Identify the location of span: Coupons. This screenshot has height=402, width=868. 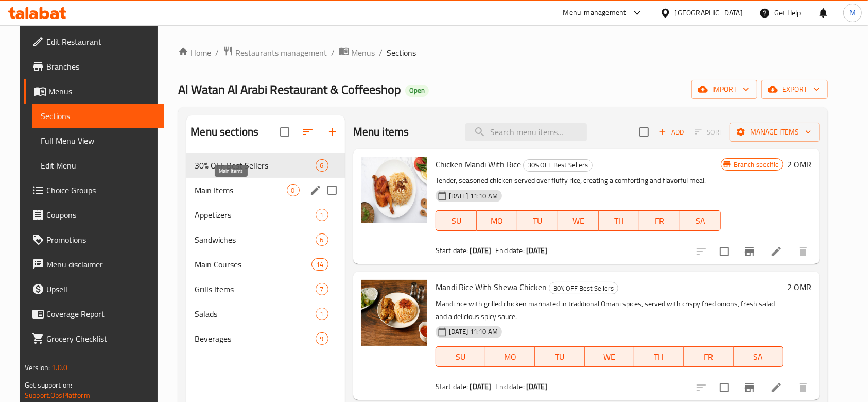
(101, 215).